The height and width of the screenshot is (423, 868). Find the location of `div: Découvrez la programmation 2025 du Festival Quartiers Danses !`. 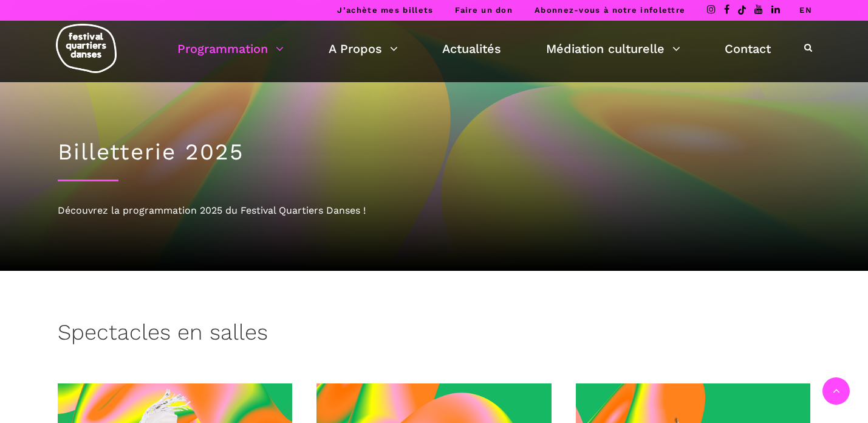

div: Découvrez la programmation 2025 du Festival Quartiers Danses ! is located at coordinates (434, 211).